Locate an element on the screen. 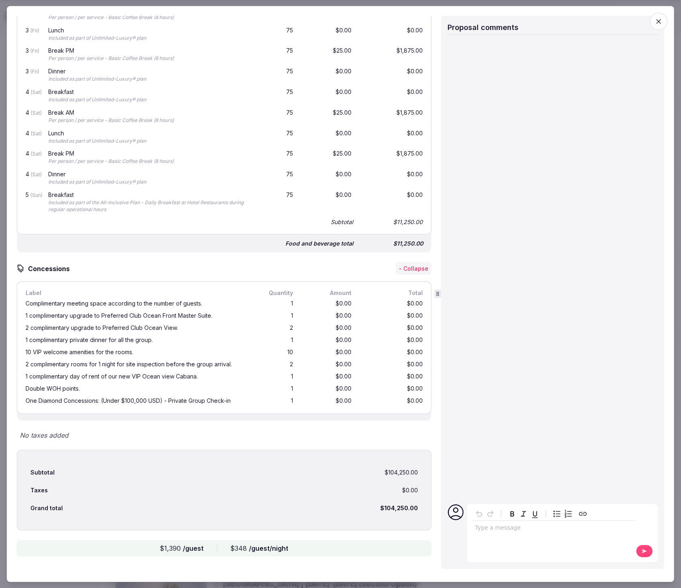 This screenshot has width=681, height=588. div: 10 VIP welcome amenities for the rooms. is located at coordinates (137, 352).